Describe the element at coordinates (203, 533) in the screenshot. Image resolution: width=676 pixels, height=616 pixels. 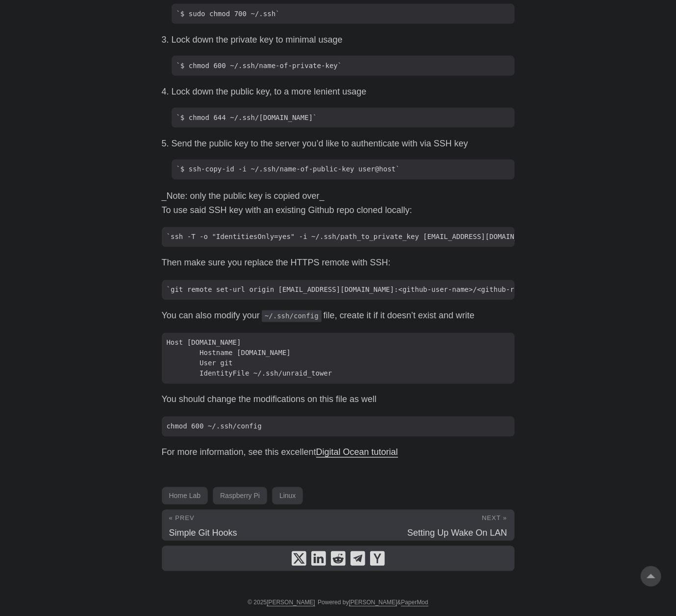
I see `span: Simple Git Hooks` at that location.